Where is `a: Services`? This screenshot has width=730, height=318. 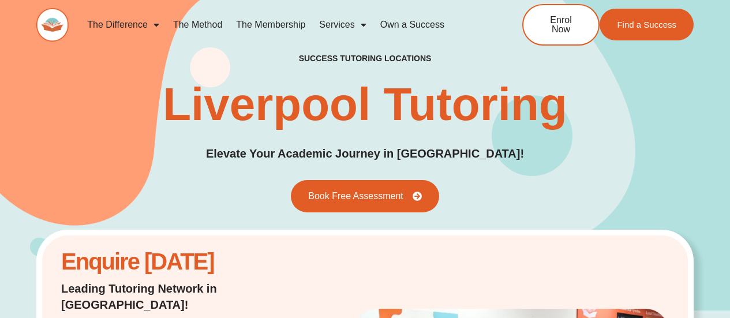
a: Services is located at coordinates (342, 25).